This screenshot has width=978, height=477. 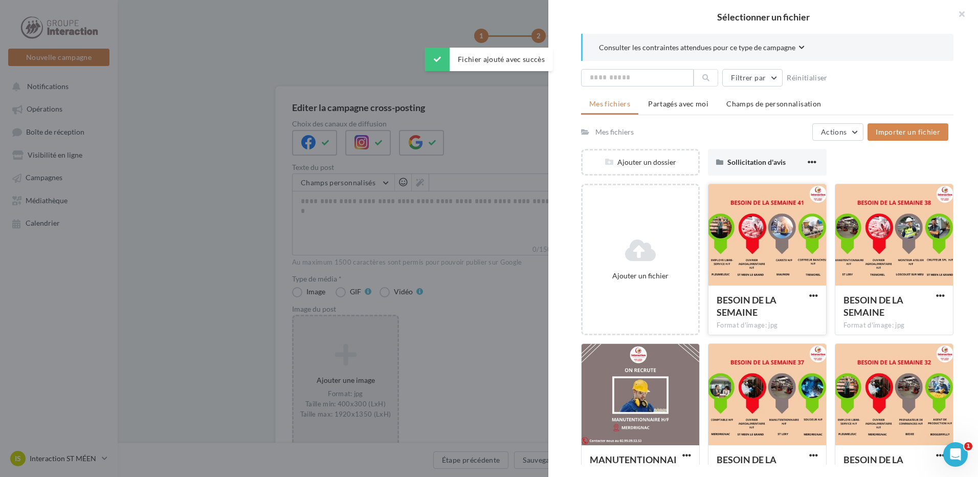 I want to click on button: Consulter les contraintes attendues pour ce type de campagne, so click(x=701, y=48).